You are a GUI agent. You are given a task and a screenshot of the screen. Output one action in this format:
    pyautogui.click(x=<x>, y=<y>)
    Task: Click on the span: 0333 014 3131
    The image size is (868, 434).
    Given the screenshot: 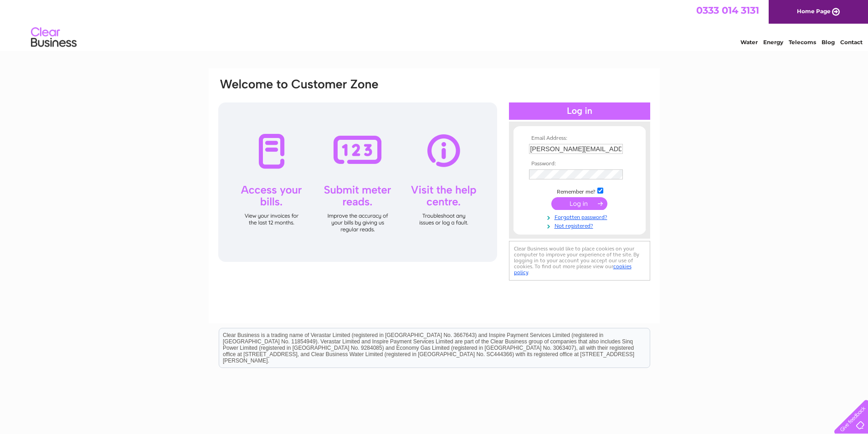 What is the action you would take?
    pyautogui.click(x=728, y=10)
    